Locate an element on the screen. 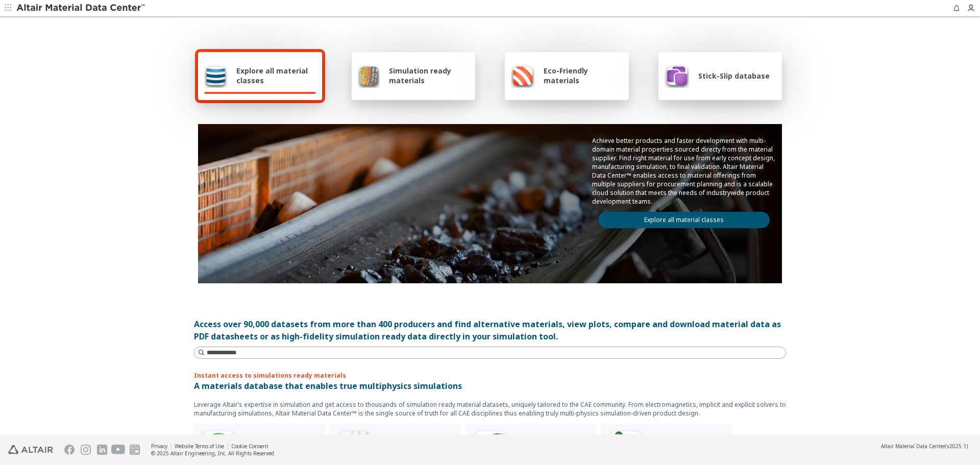 The image size is (980, 465). img: Explore all material classes is located at coordinates (215, 75).